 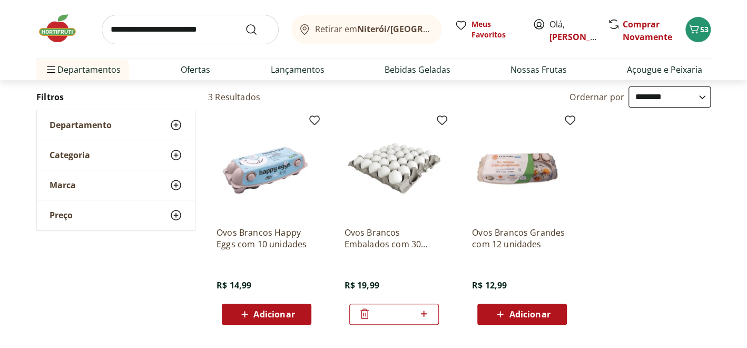 I want to click on a: Meus Favoritos, so click(x=487, y=30).